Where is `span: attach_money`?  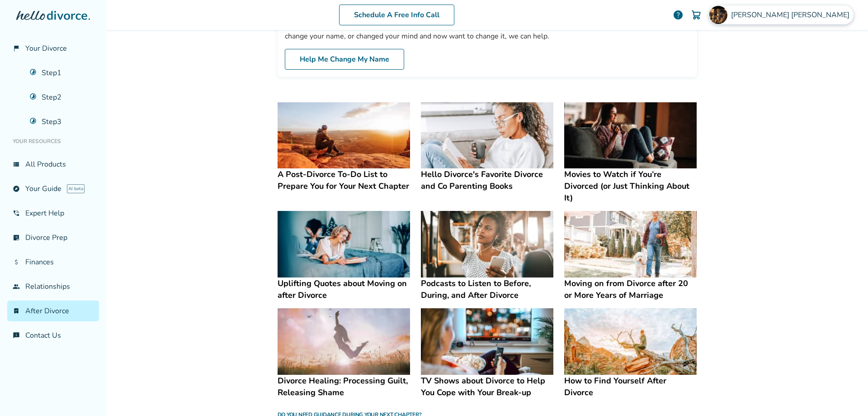
span: attach_money is located at coordinates (16, 262).